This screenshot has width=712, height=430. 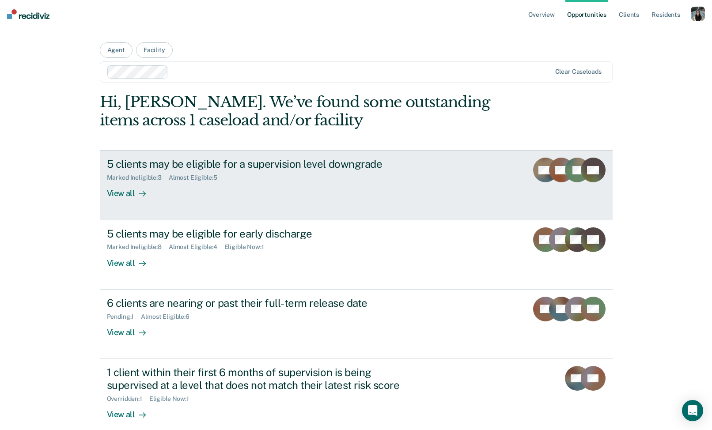 I want to click on a: 5 clients may be eligible for early dischargeMarked Ineligible:8Almost Eligible:4Eligible Now:1Vi..., so click(x=356, y=255).